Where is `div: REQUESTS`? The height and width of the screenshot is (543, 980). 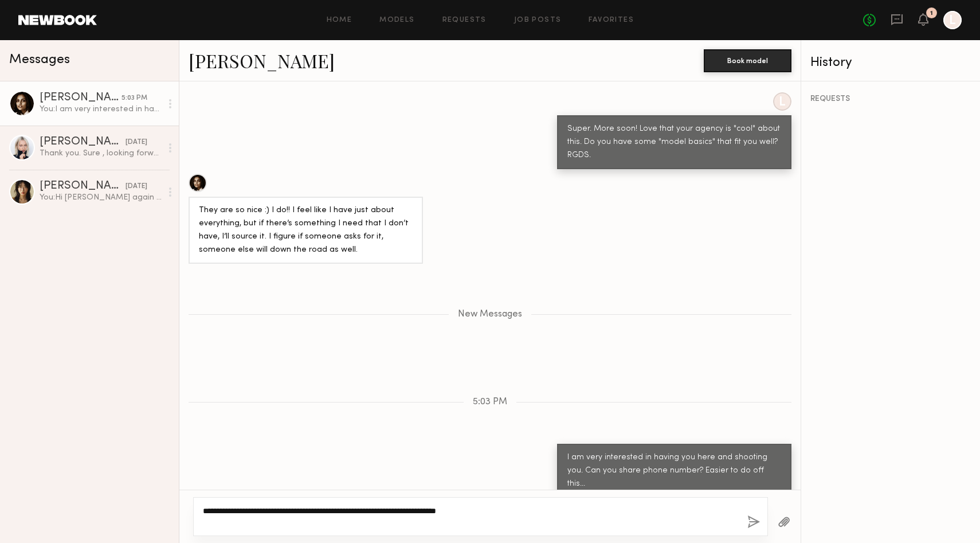 div: REQUESTS is located at coordinates (890, 99).